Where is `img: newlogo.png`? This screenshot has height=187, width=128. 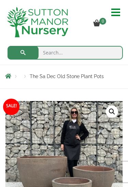 img: newlogo.png is located at coordinates (38, 22).